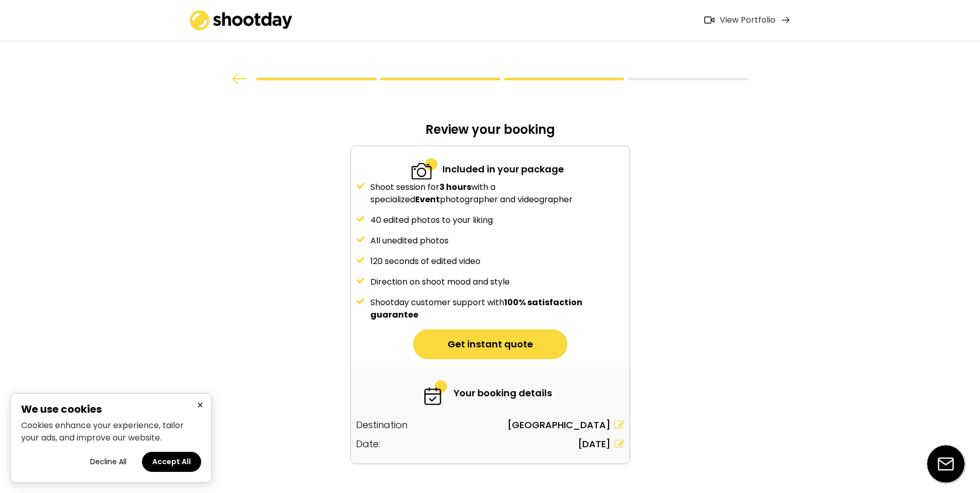  What do you see at coordinates (172, 462) in the screenshot?
I see `button: Accept all cookies` at bounding box center [172, 462].